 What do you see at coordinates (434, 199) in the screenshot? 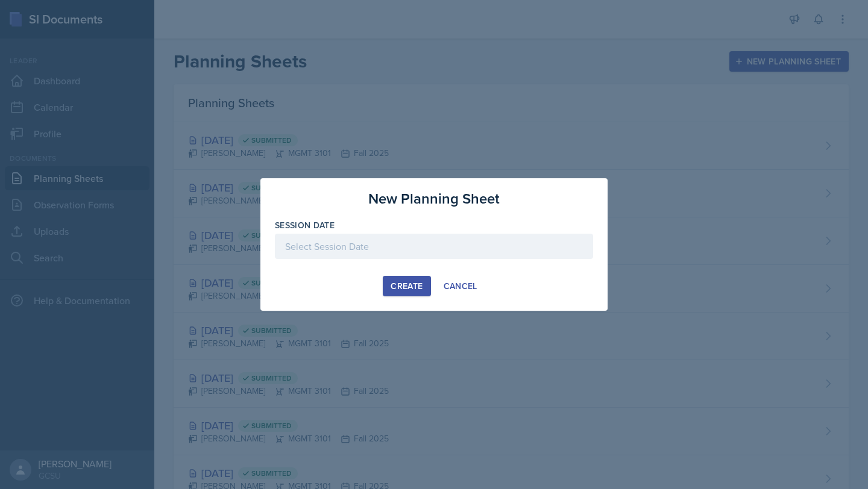
I see `h3: New Planning Sheet` at bounding box center [434, 199].